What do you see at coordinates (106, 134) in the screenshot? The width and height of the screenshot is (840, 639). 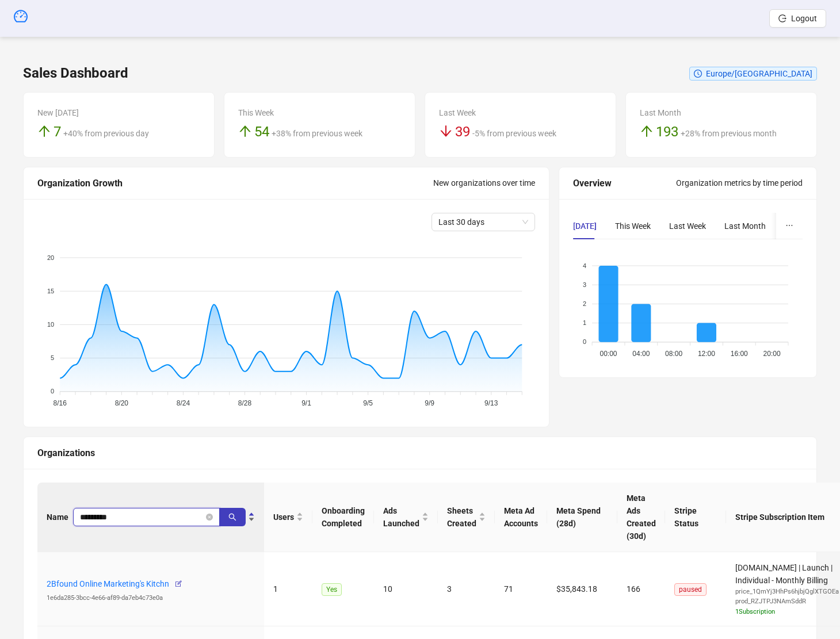 I see `span: +40% from previous day` at bounding box center [106, 134].